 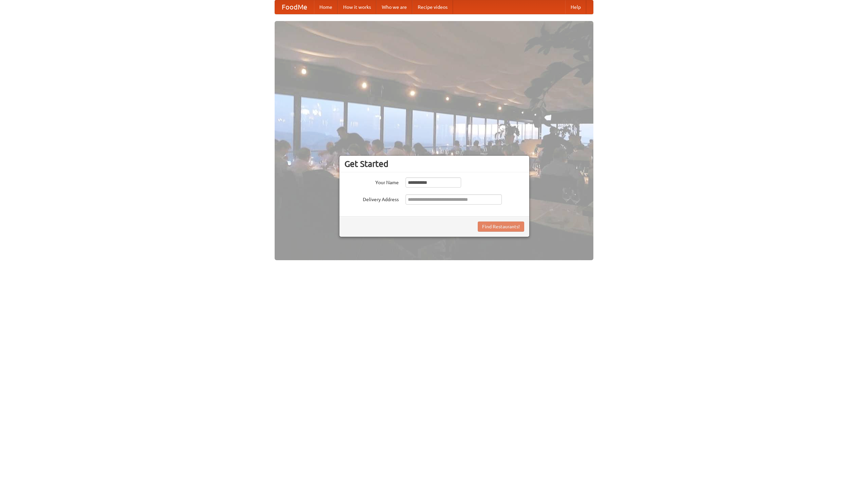 What do you see at coordinates (294, 7) in the screenshot?
I see `a: FoodMe` at bounding box center [294, 7].